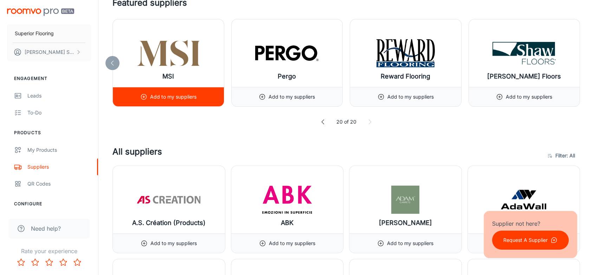 Image resolution: width=594 pixels, height=275 pixels. I want to click on button: Rate 1 star, so click(21, 262).